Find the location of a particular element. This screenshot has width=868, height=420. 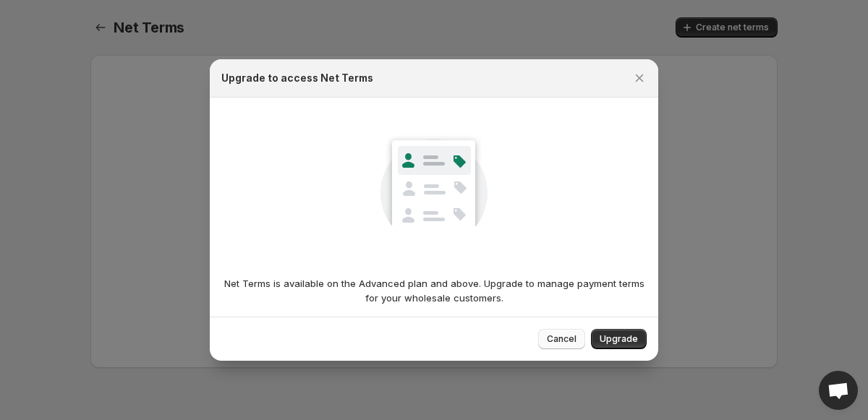

h2: Upgrade to access Net Terms is located at coordinates (297, 78).